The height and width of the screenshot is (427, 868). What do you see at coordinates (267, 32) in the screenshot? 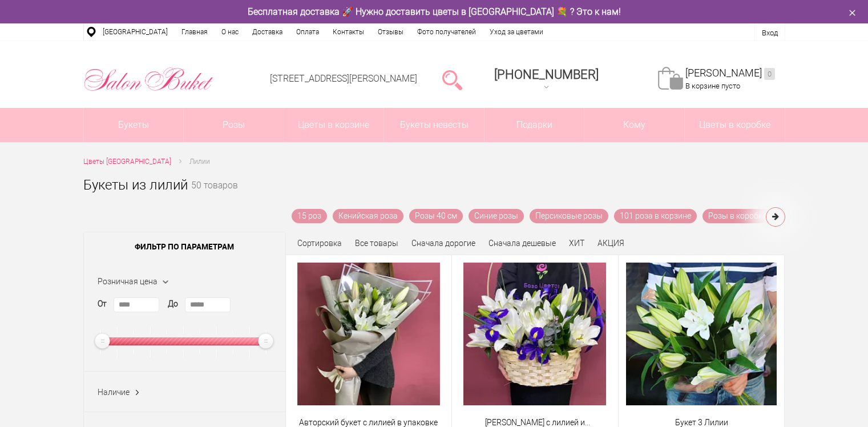
I see `a: Доставка` at bounding box center [267, 32].